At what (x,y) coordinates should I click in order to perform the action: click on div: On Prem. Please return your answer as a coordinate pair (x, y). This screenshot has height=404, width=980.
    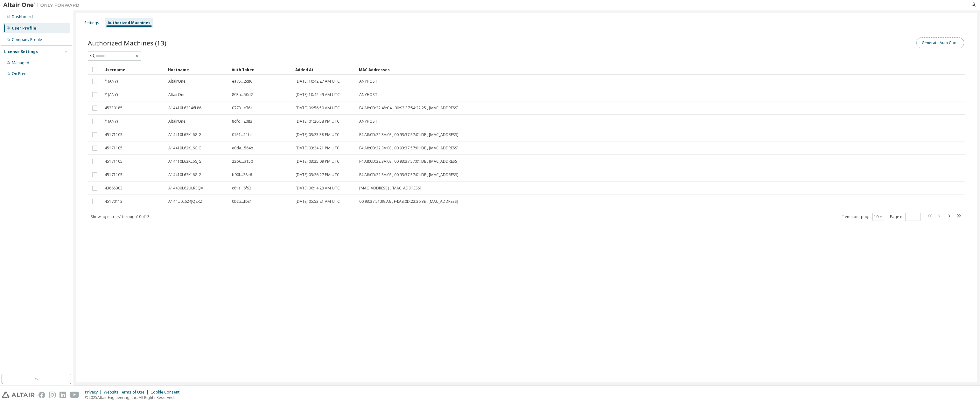
    Looking at the image, I should click on (20, 74).